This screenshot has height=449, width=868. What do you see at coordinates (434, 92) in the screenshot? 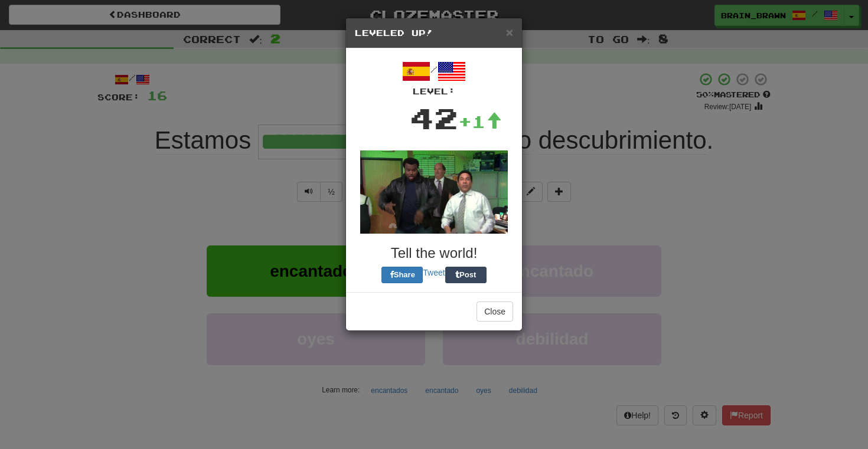
I see `div: Level:` at bounding box center [434, 92].